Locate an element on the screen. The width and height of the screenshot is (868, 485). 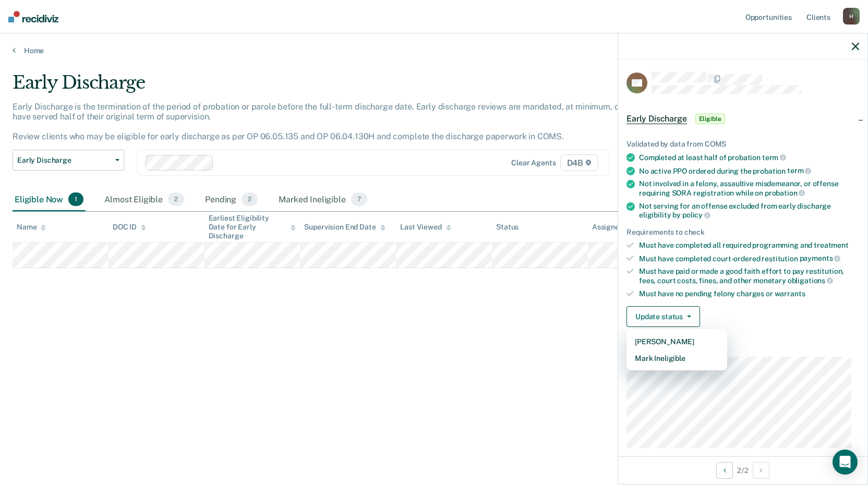
span: obligations is located at coordinates (810, 281).